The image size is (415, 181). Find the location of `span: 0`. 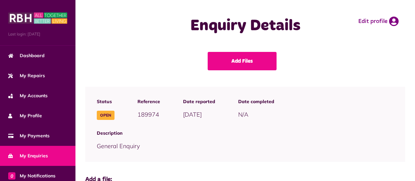

span: 0 is located at coordinates (12, 175).